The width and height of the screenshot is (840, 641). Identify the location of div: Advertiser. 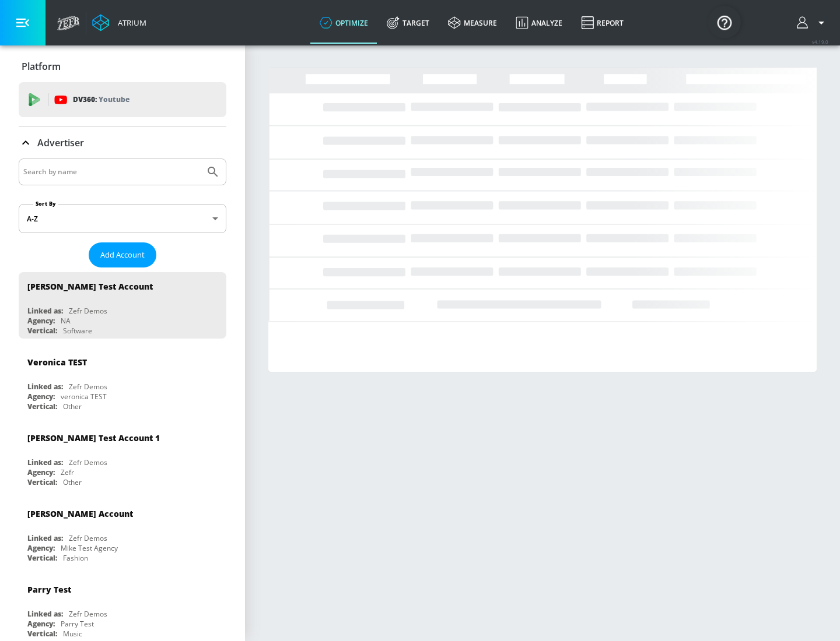
(123, 143).